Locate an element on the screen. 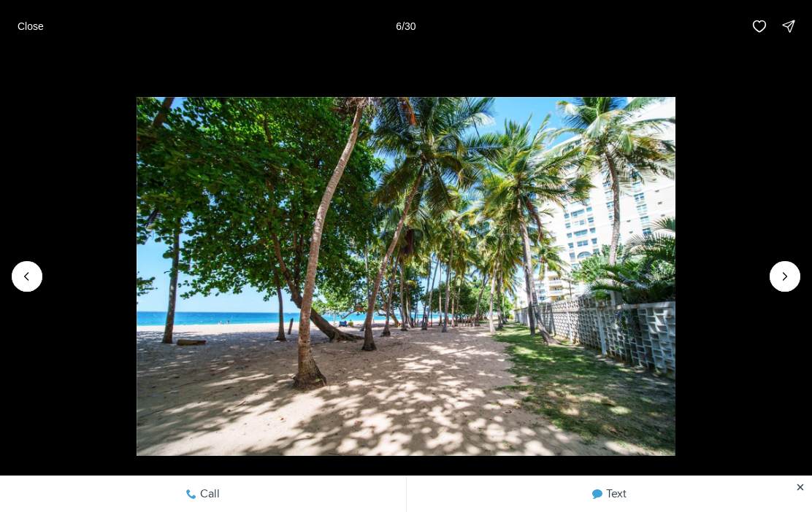 Image resolution: width=812 pixels, height=512 pixels. button: Next slide is located at coordinates (785, 277).